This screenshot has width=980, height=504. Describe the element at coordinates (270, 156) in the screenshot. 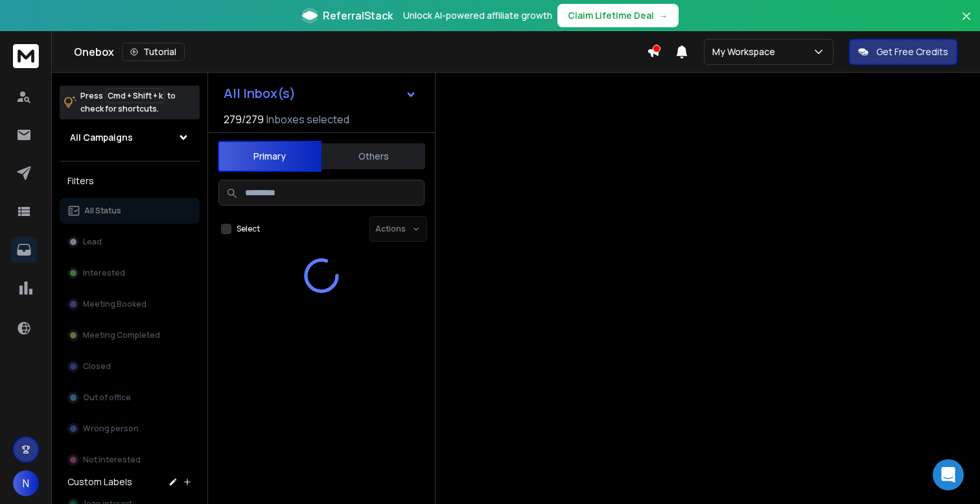

I see `button: Primary` at that location.